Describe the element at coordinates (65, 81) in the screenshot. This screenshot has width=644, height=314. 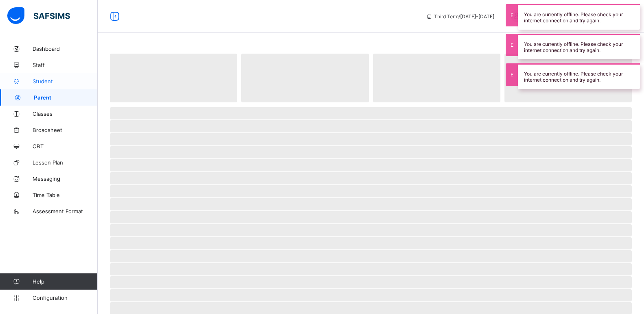
I see `span: Student` at that location.